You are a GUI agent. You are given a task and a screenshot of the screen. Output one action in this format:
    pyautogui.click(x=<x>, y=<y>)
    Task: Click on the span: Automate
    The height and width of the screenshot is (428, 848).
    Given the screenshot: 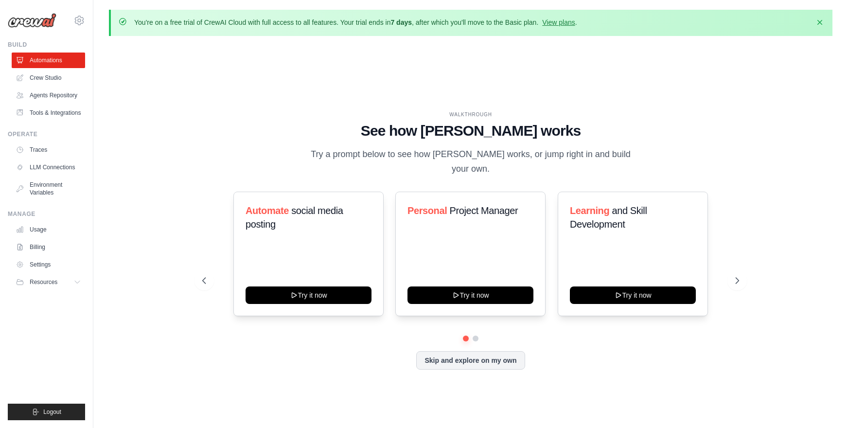 What is the action you would take?
    pyautogui.click(x=267, y=211)
    